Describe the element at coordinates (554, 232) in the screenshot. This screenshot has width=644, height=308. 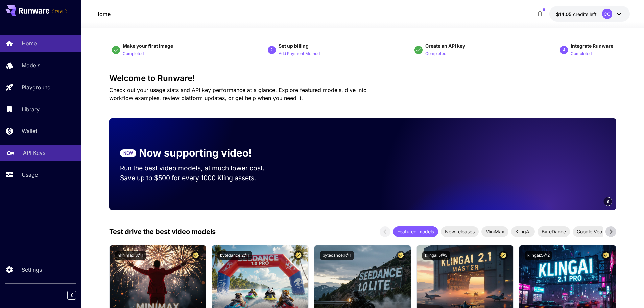
I see `div: ByteDance` at that location.